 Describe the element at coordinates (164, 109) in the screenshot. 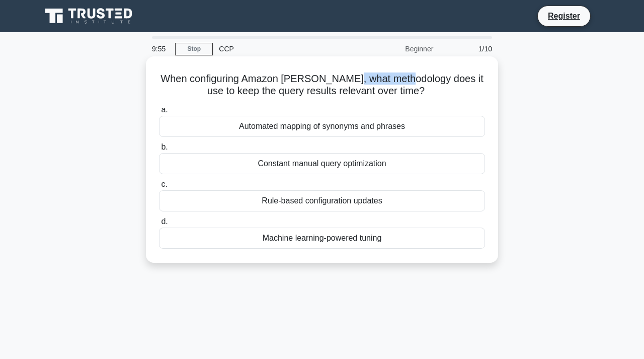

I see `span: a.` at that location.